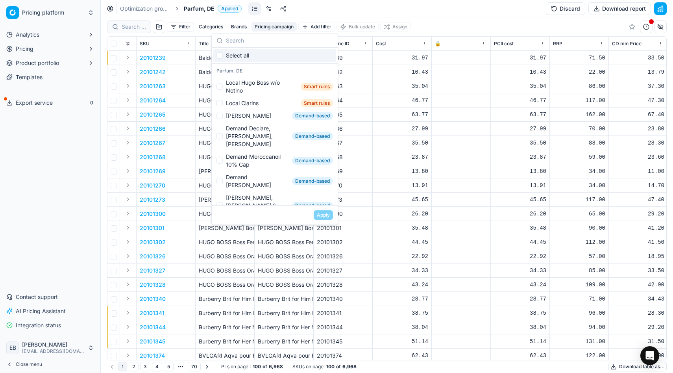  What do you see at coordinates (520, 86) in the screenshot?
I see `div: 35.04` at bounding box center [520, 86].